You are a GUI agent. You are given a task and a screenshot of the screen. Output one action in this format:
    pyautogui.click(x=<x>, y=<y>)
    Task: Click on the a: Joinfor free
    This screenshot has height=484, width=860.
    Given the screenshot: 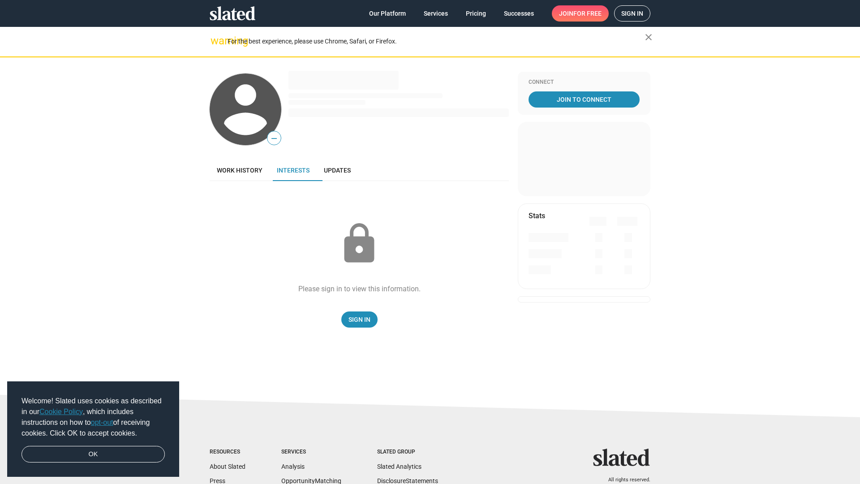 What is the action you would take?
    pyautogui.click(x=580, y=13)
    